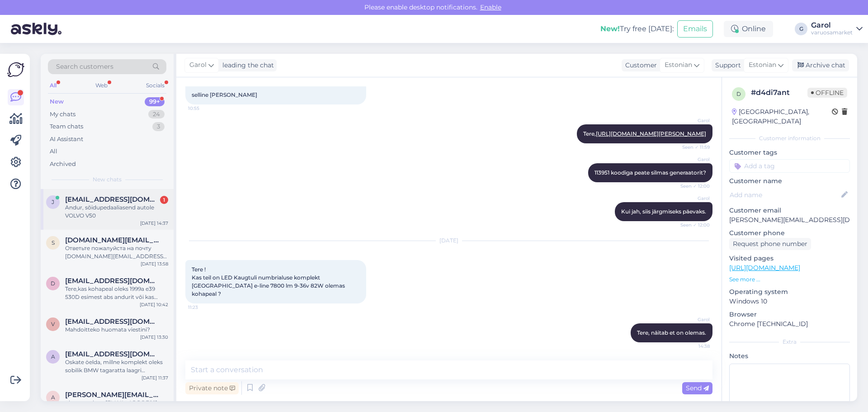 The height and width of the screenshot is (412, 868). What do you see at coordinates (117, 212) in the screenshot?
I see `div: Andur, sõidupedaaliasend autole VOLVO V50` at bounding box center [117, 212].